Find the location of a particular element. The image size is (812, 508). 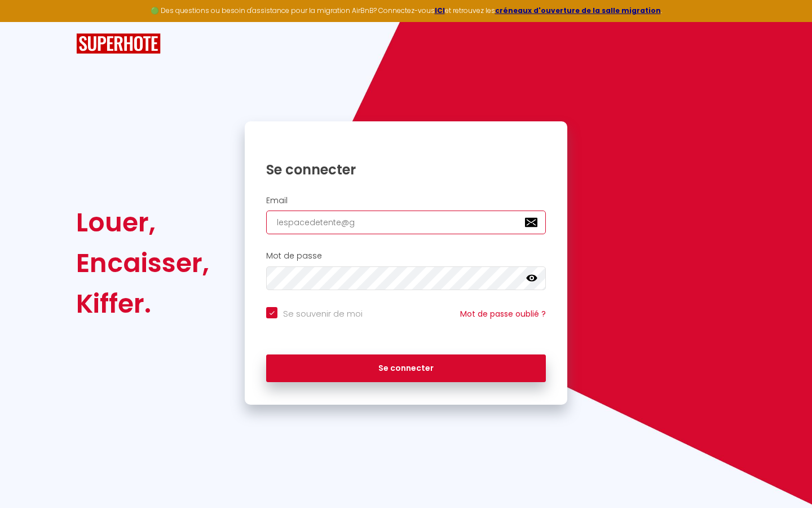

h2: Email is located at coordinates (406, 200).